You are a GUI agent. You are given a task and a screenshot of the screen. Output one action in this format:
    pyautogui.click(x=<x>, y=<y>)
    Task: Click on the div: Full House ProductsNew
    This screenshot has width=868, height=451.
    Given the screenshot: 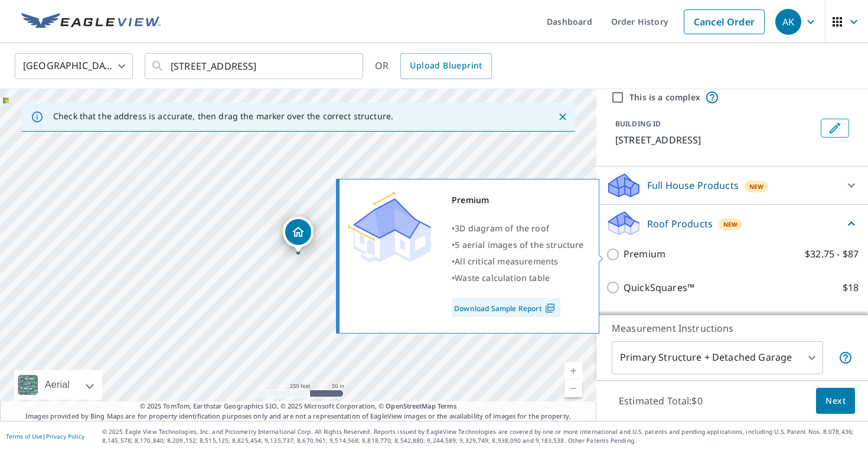 What is the action you would take?
    pyautogui.click(x=732, y=185)
    